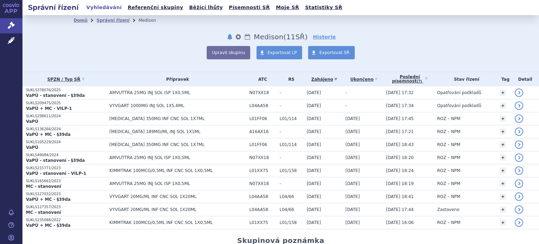  Describe the element at coordinates (268, 37) in the screenshot. I see `span: Medison` at that location.